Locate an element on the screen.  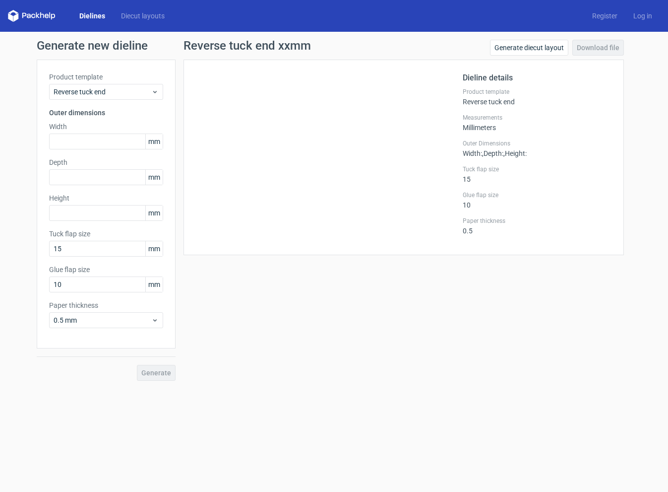
a: Log in is located at coordinates (643, 16).